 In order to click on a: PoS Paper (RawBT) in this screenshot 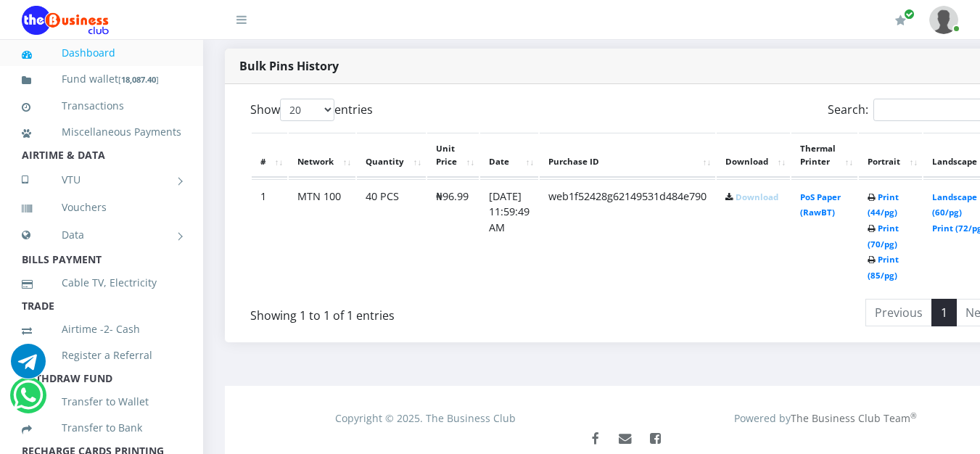, I will do `click(820, 205)`.